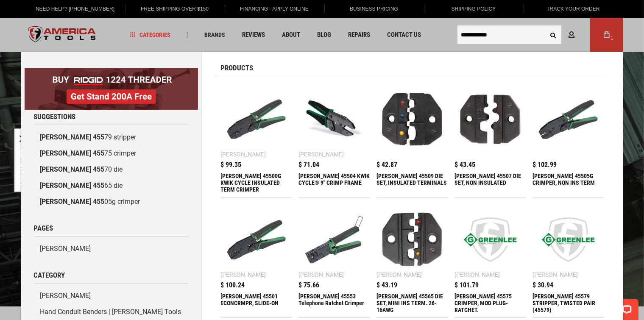 This screenshot has height=320, width=644. Describe the element at coordinates (387, 165) in the screenshot. I see `span: $ 42.87` at that location.